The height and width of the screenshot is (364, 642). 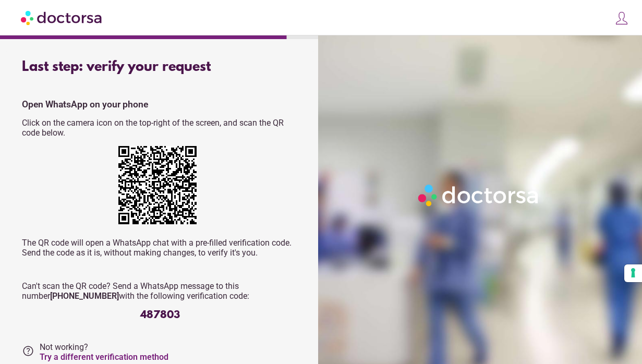 I want to click on p: The QR code will open a WhatsApp chat with a pre-filled verification code. Send the code as it is..., so click(x=160, y=248).